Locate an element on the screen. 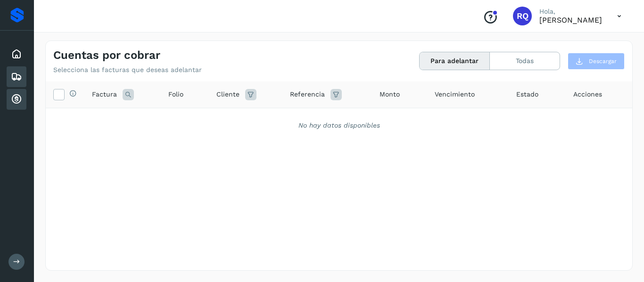 The height and width of the screenshot is (282, 644). p: Selecciona las facturas que deseas adelantar is located at coordinates (127, 70).